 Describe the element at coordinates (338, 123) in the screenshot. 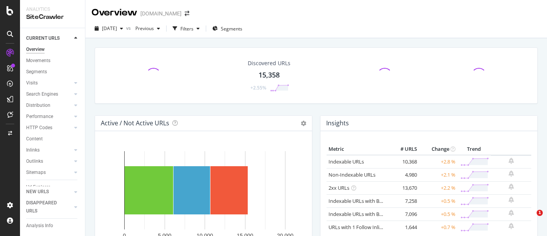

I see `h4: Insights` at that location.